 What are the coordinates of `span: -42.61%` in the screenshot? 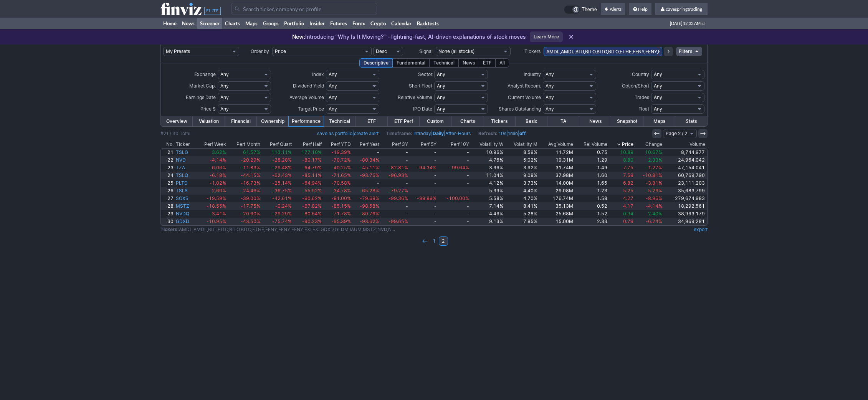 It's located at (281, 198).